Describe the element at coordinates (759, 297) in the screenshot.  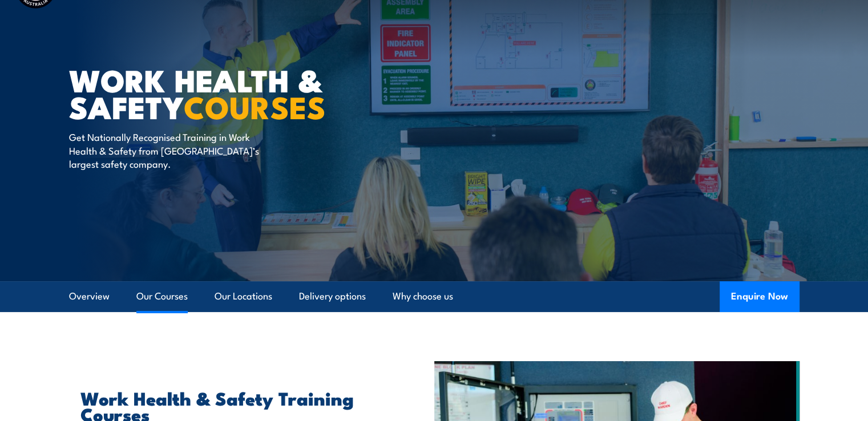
I see `button: Enquire Now` at that location.